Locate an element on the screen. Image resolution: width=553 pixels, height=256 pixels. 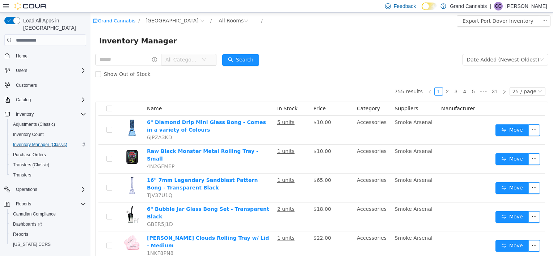
button: Inventory is located at coordinates (45, 114).